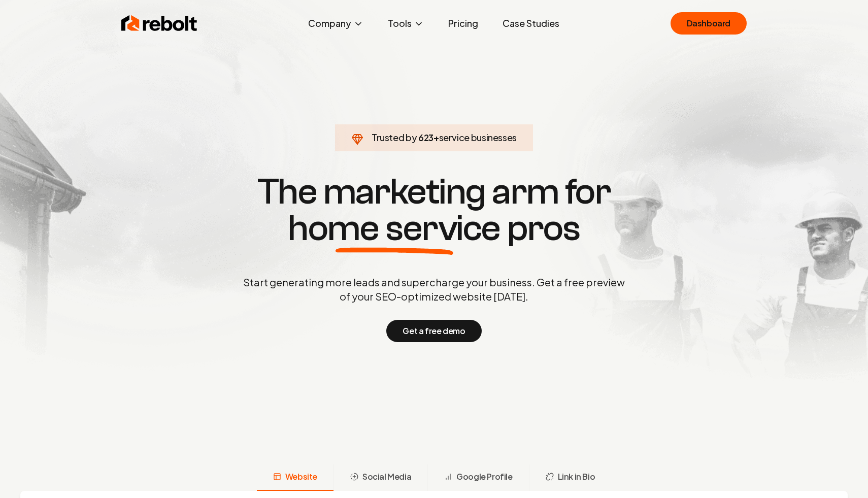  I want to click on span: 623, so click(426, 138).